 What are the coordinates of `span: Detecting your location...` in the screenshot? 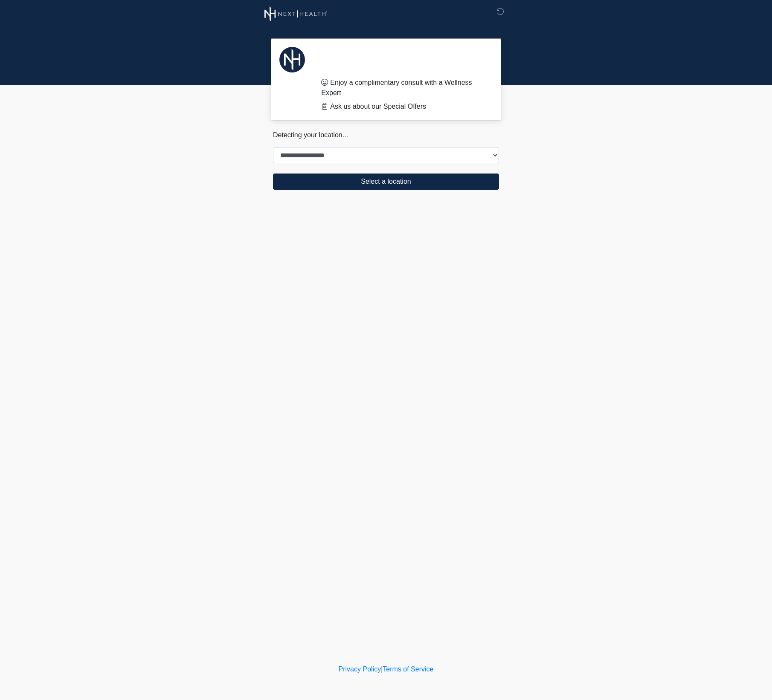 It's located at (311, 134).